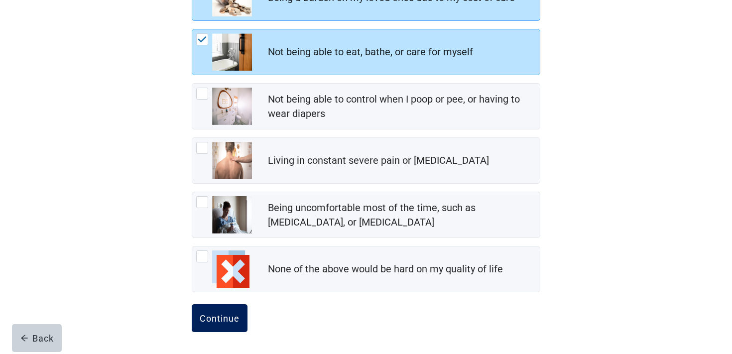 The width and height of the screenshot is (732, 354). Describe the element at coordinates (366, 214) in the screenshot. I see `div: Being uncomfortable most of the time, such as nausea, vomiting, or diarrhea, checkbox, not checked` at that location.